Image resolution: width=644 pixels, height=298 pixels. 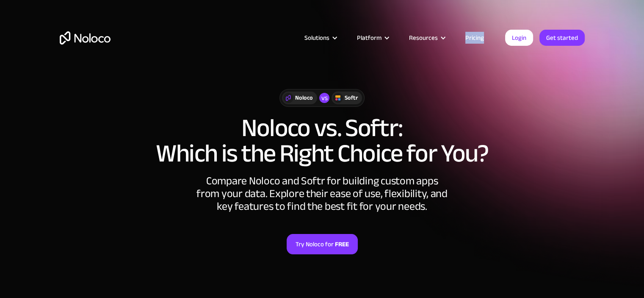 I want to click on a: Get started, so click(x=562, y=37).